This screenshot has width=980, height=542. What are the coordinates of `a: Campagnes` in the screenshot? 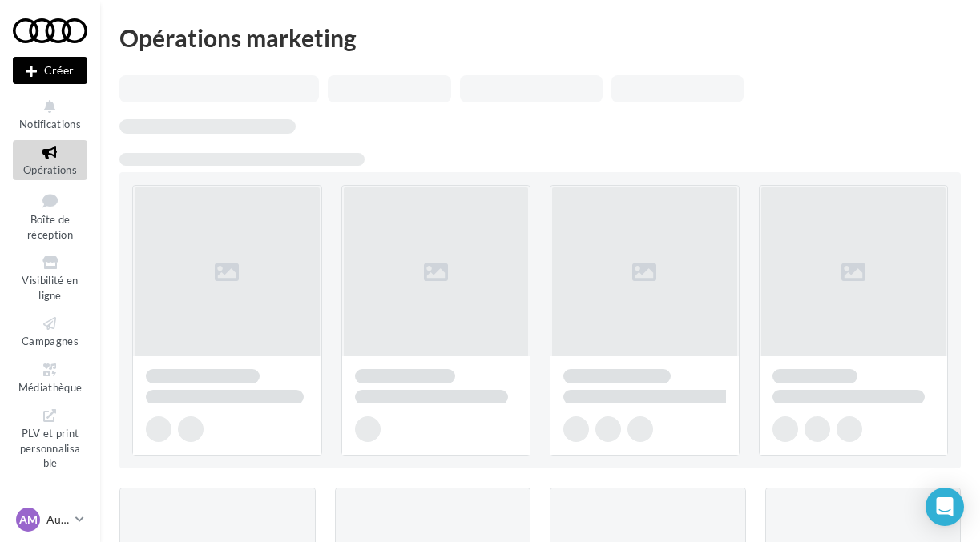 It's located at (50, 331).